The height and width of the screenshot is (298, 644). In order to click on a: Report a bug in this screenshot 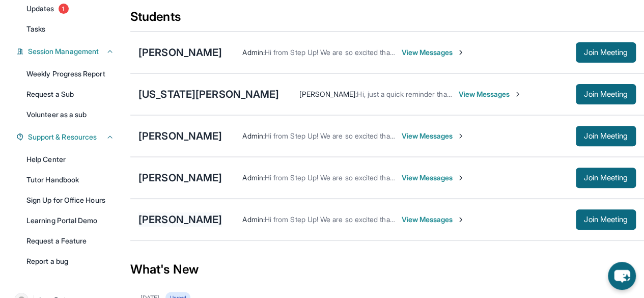, I will do `click(70, 261)`.